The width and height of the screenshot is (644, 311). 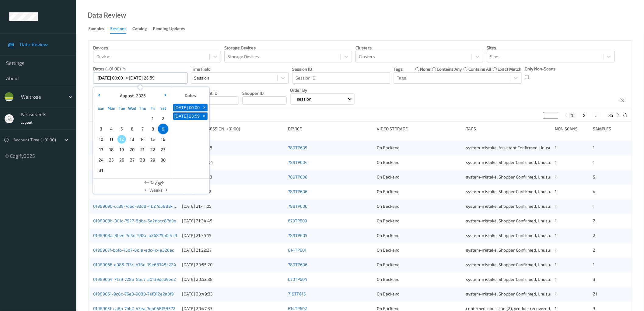 I want to click on span: Days, so click(x=154, y=183).